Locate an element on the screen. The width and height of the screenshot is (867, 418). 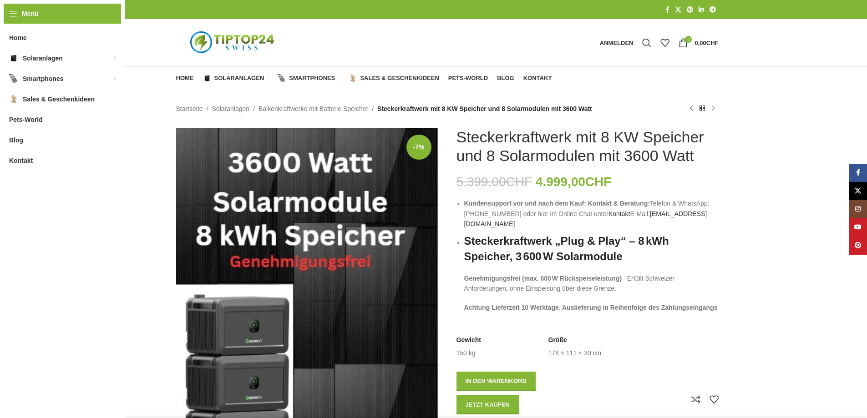
a: Startseite is located at coordinates (189, 109).